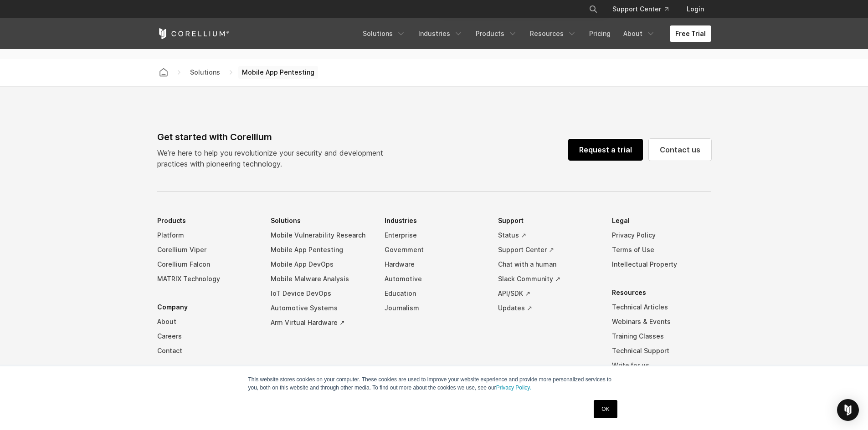  Describe the element at coordinates (548, 235) in the screenshot. I see `a: Status ↗` at that location.